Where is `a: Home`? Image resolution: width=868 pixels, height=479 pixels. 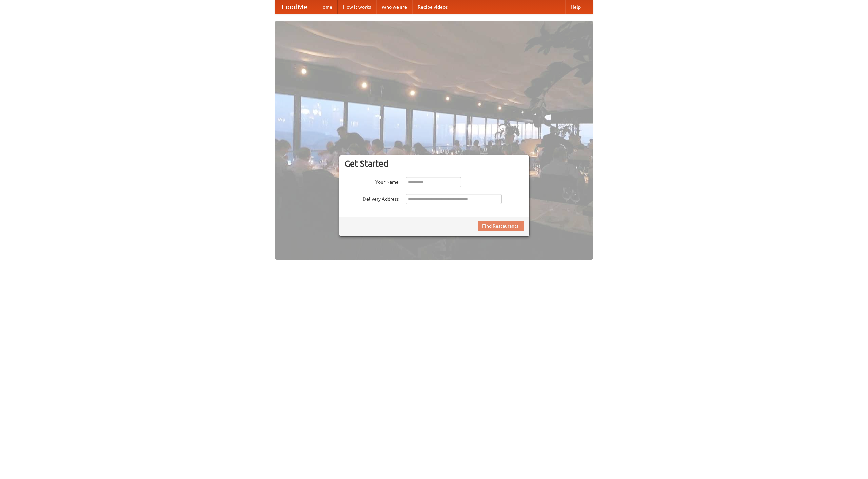 a: Home is located at coordinates (326, 7).